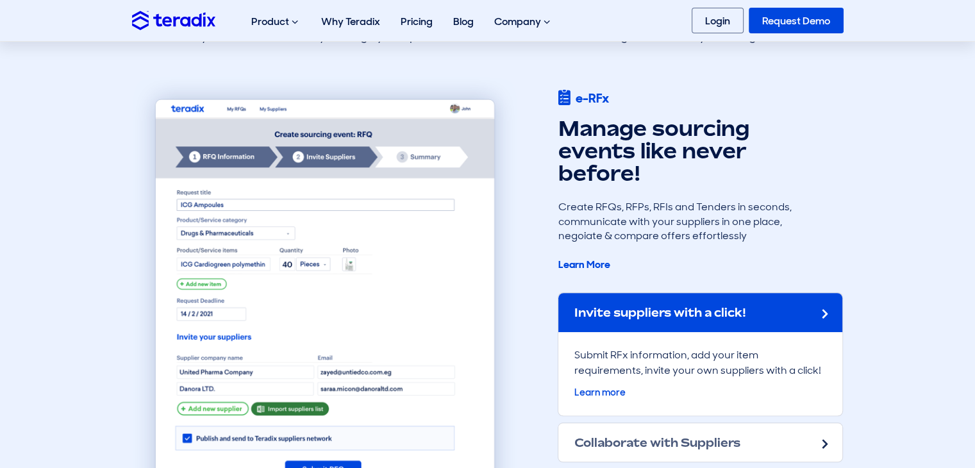 This screenshot has width=975, height=468. What do you see at coordinates (796, 21) in the screenshot?
I see `a: Request Demo` at bounding box center [796, 21].